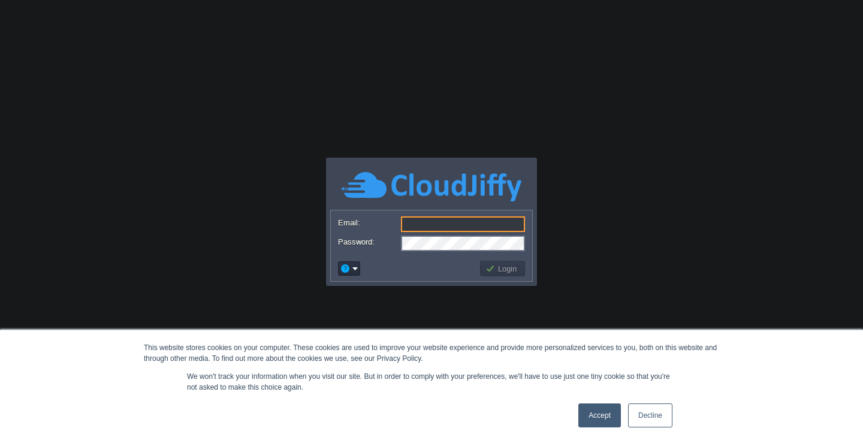 The image size is (863, 443). Describe the element at coordinates (503, 269) in the screenshot. I see `button: Login` at that location.